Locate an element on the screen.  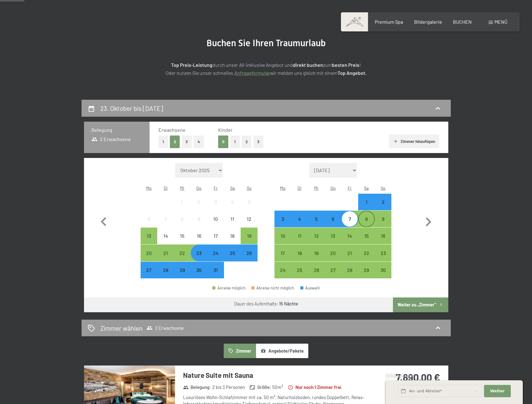
div: Fri Oct 31 2025 is located at coordinates (216, 269).